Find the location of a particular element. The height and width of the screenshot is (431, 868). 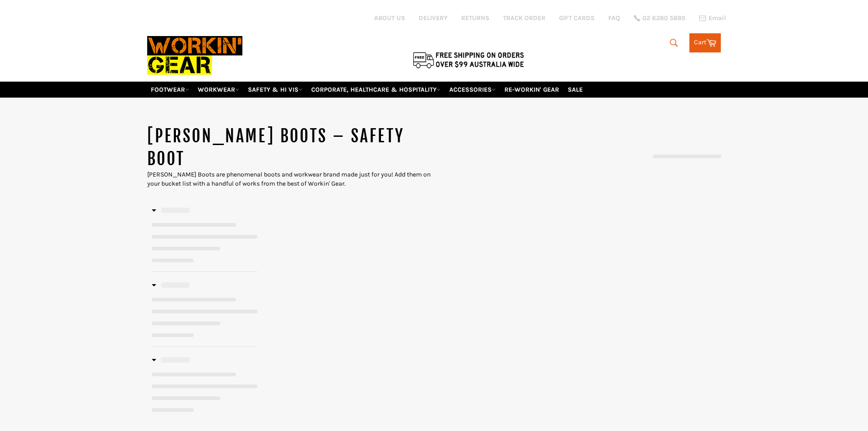

a: RE-WORKIN' GEAR is located at coordinates (532, 89).